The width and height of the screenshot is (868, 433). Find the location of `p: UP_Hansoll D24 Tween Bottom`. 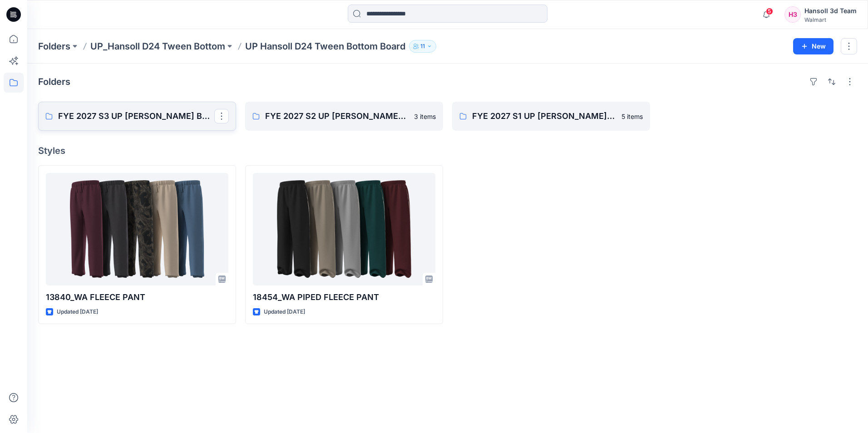

p: UP_Hansoll D24 Tween Bottom is located at coordinates (158, 47).